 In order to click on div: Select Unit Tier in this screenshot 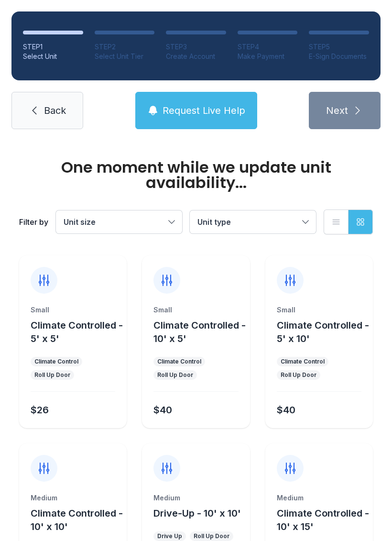, I will do `click(125, 56)`.